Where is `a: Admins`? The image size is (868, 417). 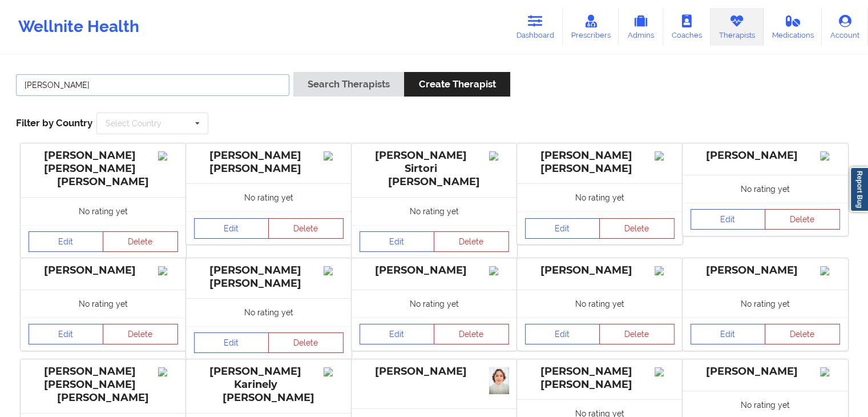
a: Admins is located at coordinates (641, 27).